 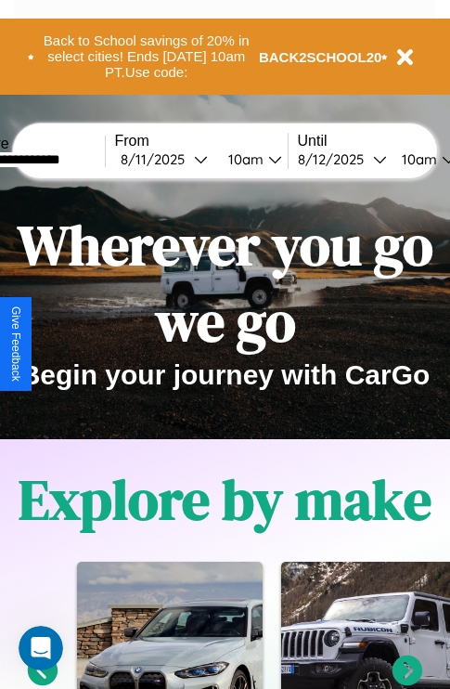 What do you see at coordinates (16, 344) in the screenshot?
I see `div: Give Feedback` at bounding box center [16, 344].